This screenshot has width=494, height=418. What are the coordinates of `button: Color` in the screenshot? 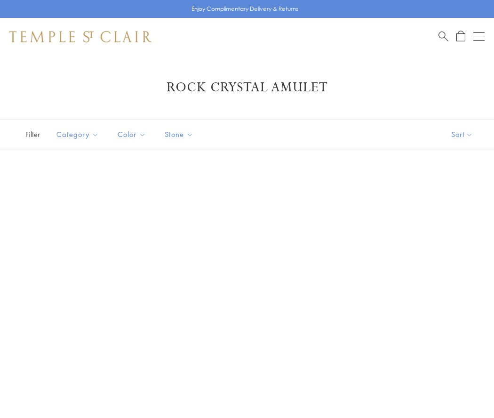 It's located at (132, 134).